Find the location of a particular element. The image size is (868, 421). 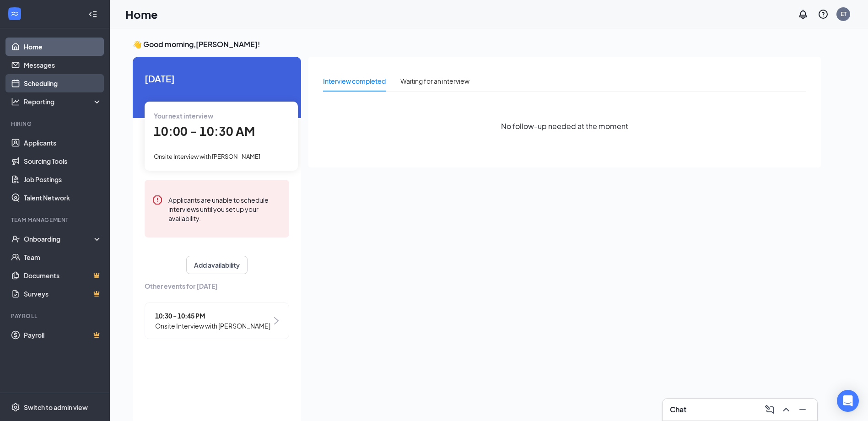

svg: Collapse is located at coordinates (93, 14).